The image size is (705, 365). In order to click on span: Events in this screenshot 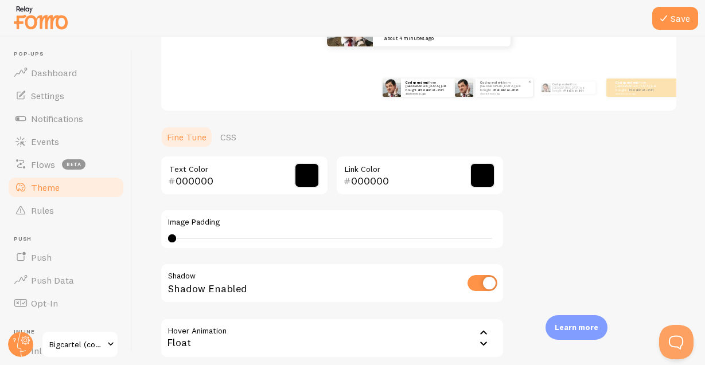, I will do `click(45, 142)`.